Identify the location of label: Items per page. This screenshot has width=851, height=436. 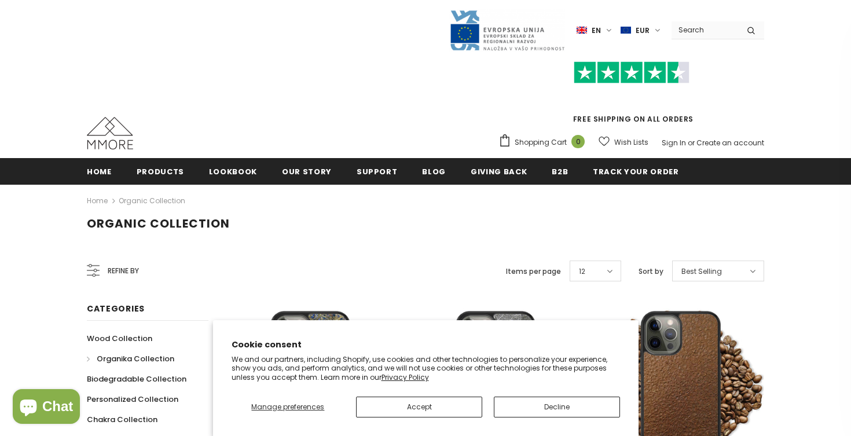
(533, 272).